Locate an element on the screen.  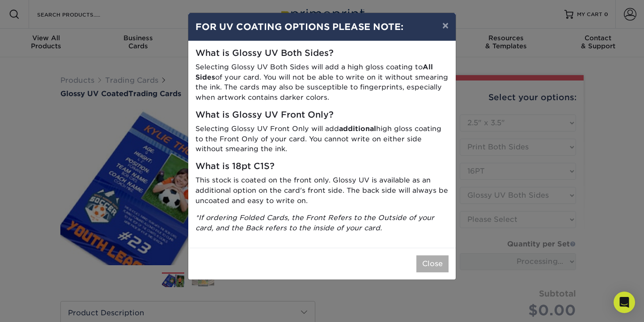
strong: All Sides is located at coordinates (314, 72).